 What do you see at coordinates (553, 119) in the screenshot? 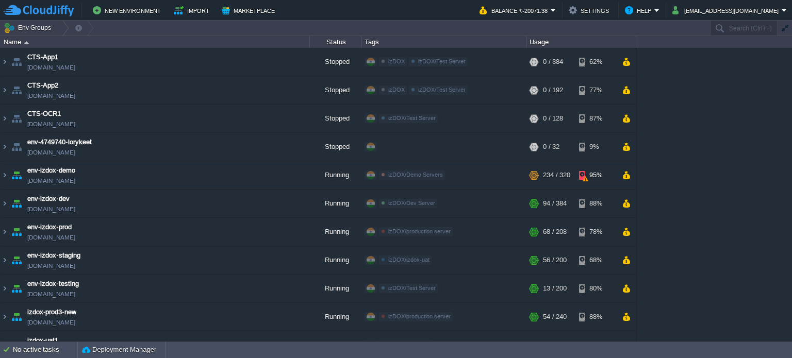
I see `div: 0 / 128` at bounding box center [553, 119].